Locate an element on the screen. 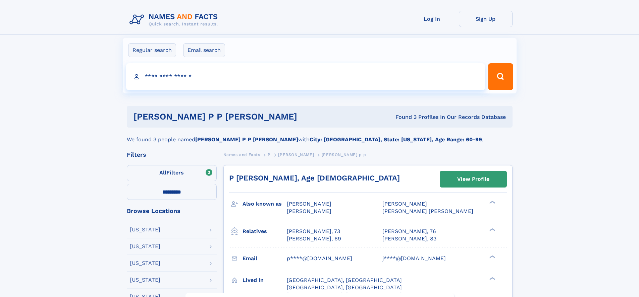 Image resolution: width=639 pixels, height=297 pixels. label: Email search is located at coordinates (204, 50).